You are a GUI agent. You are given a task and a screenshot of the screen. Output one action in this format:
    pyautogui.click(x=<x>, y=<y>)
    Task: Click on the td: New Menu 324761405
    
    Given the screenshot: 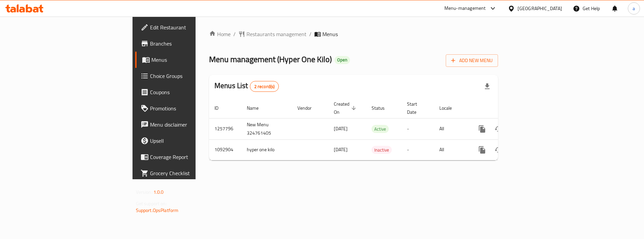 What is the action you would take?
    pyautogui.click(x=267, y=129)
    